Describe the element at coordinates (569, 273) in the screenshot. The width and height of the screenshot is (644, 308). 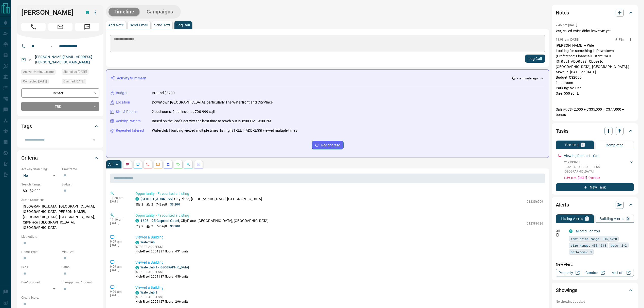
I see `a: Property` at that location.